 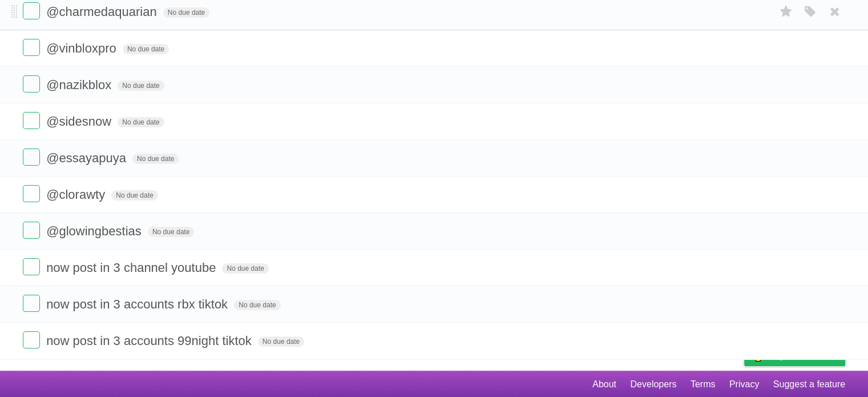 I want to click on span: now post in 3 channel youtube, so click(x=132, y=267).